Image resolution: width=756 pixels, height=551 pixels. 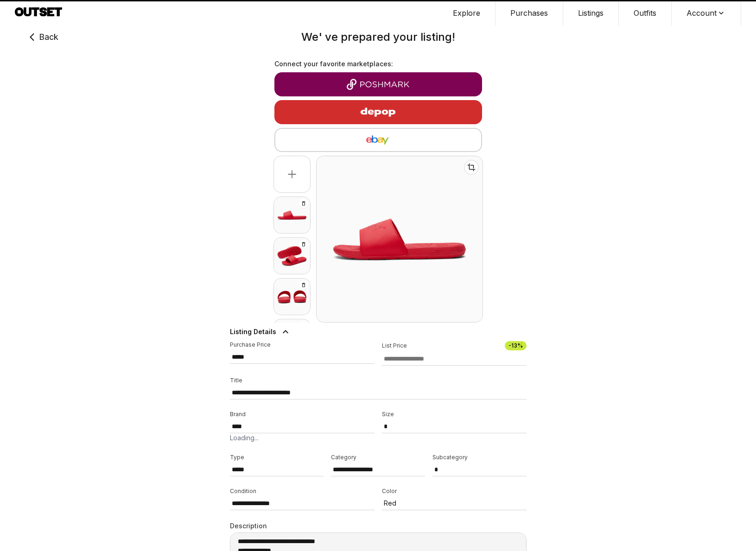 I want to click on img: Main Product Image, so click(x=399, y=239).